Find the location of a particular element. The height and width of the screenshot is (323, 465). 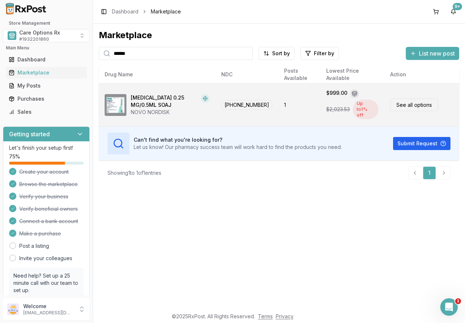

a: Book a call is located at coordinates (27, 297).